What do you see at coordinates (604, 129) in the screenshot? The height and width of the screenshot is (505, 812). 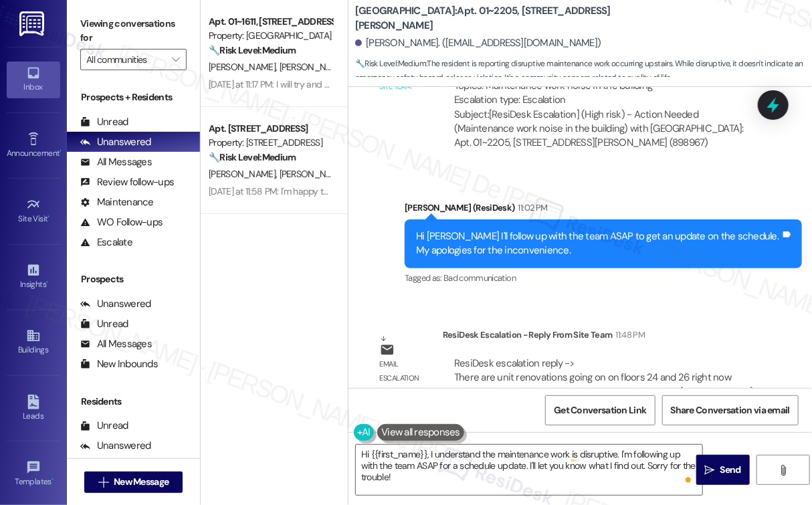 I see `div: Subject: [ResiDesk Escalation] (High risk) - Action Needed (Maintenance work noise in the buildin...` at bounding box center [604, 129].